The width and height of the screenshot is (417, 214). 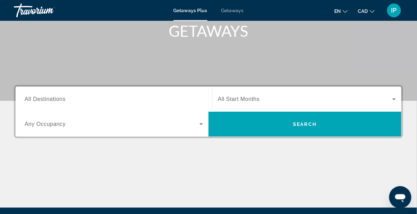 I want to click on h1: SEE THE WORLD WITH TRAVORIUM GETAWAYS, so click(x=209, y=22).